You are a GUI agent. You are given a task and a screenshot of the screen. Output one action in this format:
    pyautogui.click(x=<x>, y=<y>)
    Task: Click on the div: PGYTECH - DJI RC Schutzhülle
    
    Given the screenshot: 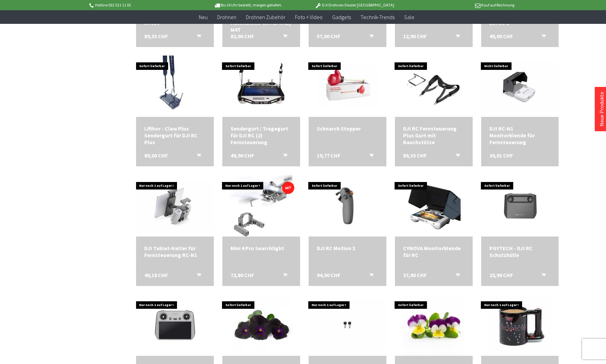 What is the action you would take?
    pyautogui.click(x=520, y=251)
    